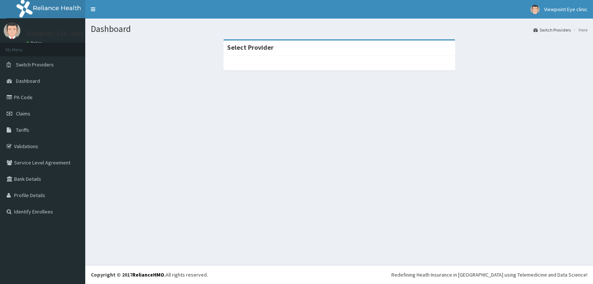 Image resolution: width=593 pixels, height=284 pixels. I want to click on span: Viewpoint Eye clinic, so click(566, 9).